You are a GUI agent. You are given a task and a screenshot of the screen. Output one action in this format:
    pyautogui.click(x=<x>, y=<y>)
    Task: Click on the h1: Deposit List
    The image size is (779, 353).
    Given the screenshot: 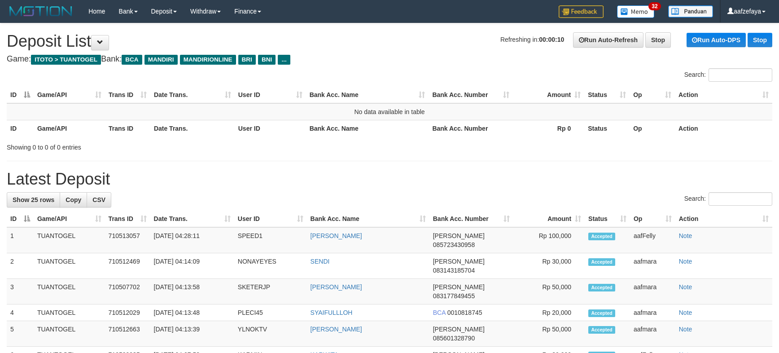 What is the action you would take?
    pyautogui.click(x=390, y=41)
    